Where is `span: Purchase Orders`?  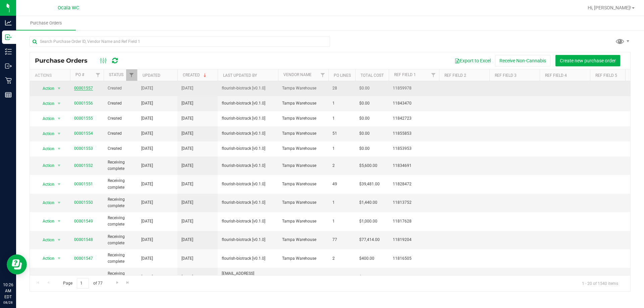
span: Purchase Orders is located at coordinates (64, 61).